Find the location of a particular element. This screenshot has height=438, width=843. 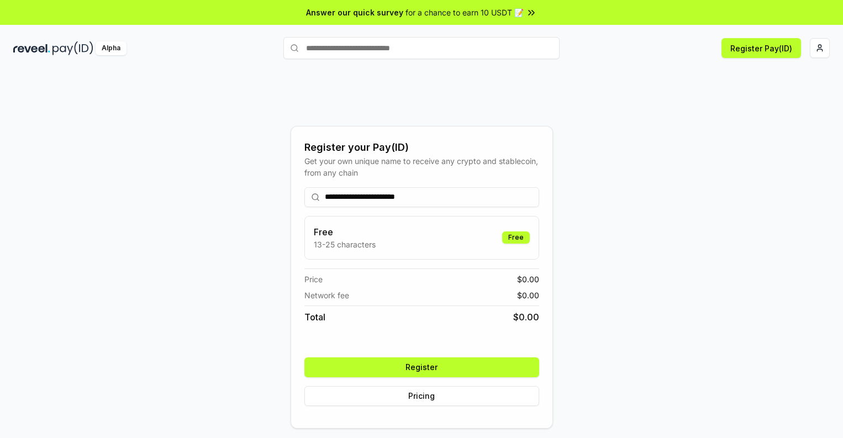

div: Get your own unique name to receive any crypto and stablecoin, from any chain is located at coordinates (421, 167).